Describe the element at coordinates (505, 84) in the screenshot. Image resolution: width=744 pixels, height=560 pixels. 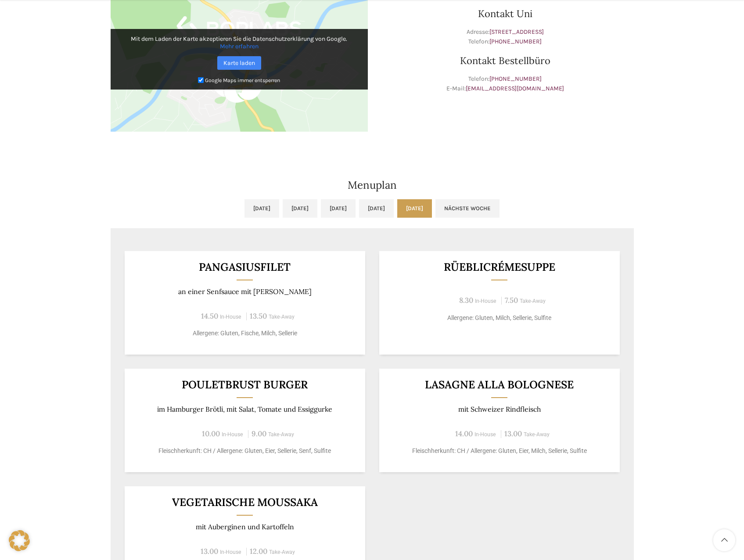
I see `p: Telefon: E-Mail:` at that location.